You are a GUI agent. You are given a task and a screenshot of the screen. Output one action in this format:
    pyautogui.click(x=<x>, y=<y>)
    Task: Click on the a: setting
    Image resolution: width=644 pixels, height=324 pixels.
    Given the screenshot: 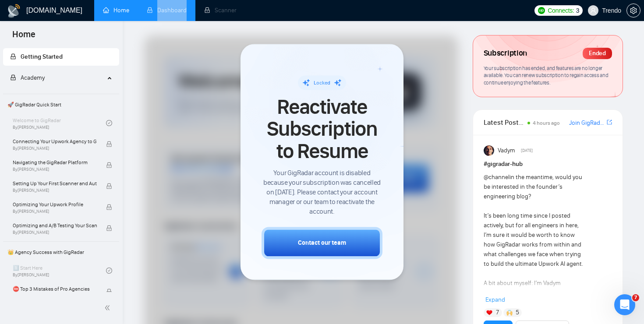 What is the action you would take?
    pyautogui.click(x=634, y=11)
    